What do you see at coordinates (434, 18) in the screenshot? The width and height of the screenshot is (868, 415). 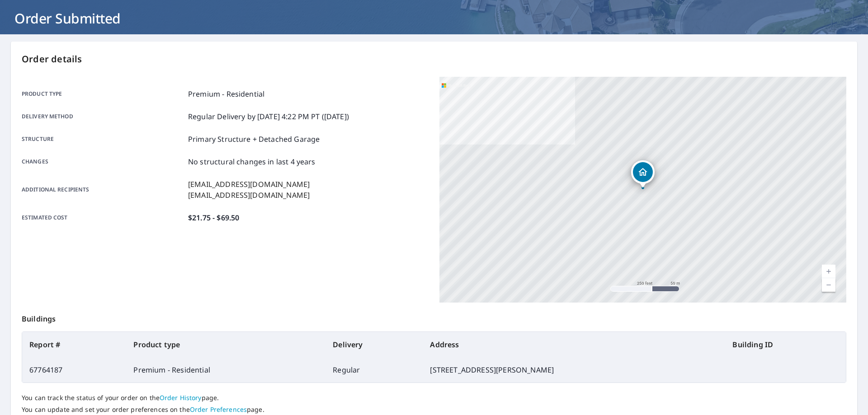 I see `h1: Order Submitted` at bounding box center [434, 18].